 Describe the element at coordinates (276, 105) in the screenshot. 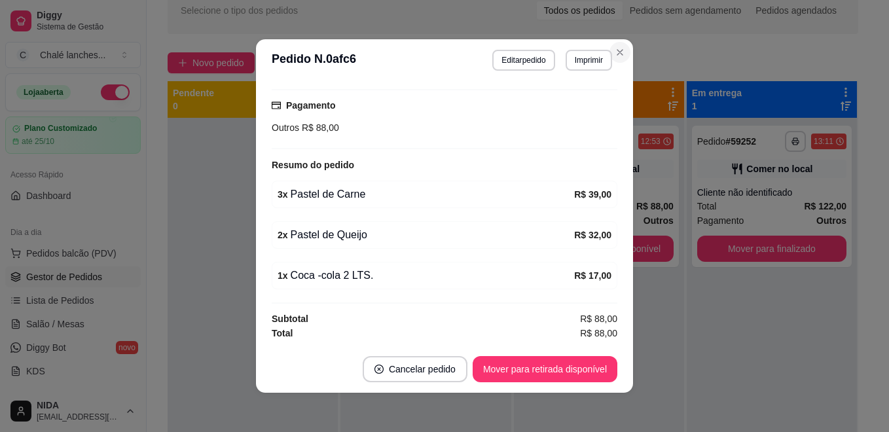

I see `span: credit-card` at that location.